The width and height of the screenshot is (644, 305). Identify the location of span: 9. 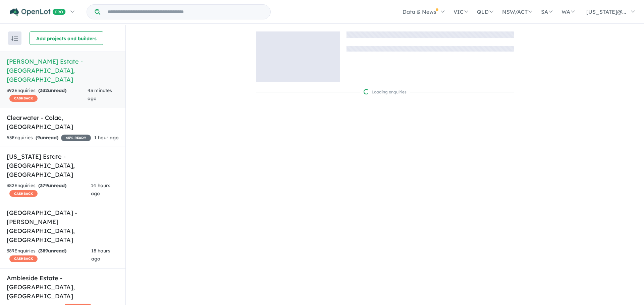
(38, 138).